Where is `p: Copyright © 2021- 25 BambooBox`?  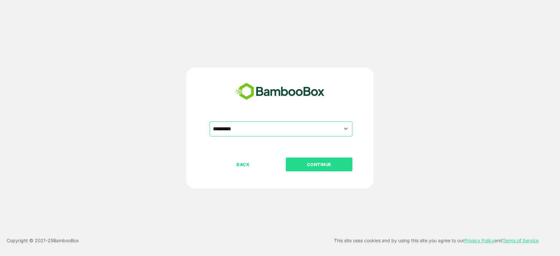
p: Copyright © 2021- 25 BambooBox is located at coordinates (43, 241).